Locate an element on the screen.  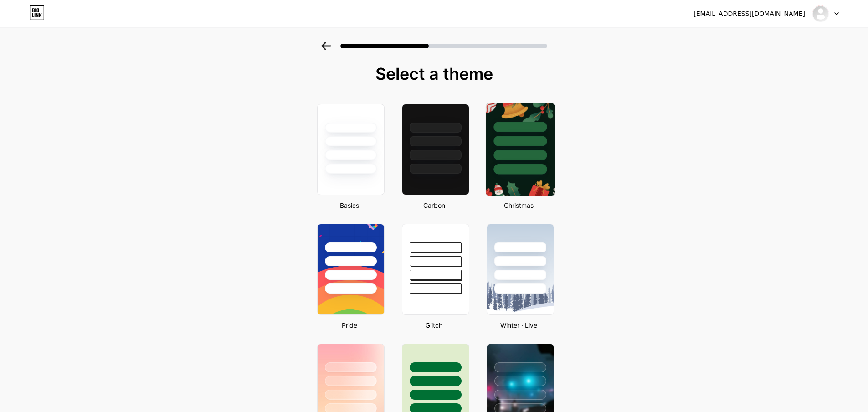
img: Võ Khánh Huyền is located at coordinates (820, 14).